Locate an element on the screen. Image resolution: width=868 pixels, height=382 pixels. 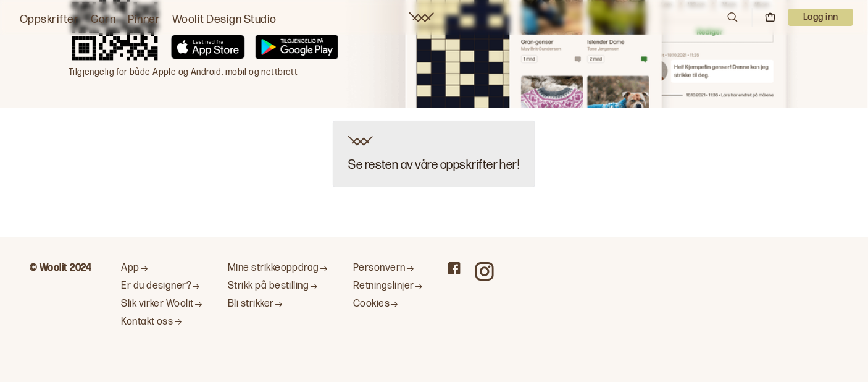
h3: Se resten av våre oppskrifter her! is located at coordinates (433, 165).